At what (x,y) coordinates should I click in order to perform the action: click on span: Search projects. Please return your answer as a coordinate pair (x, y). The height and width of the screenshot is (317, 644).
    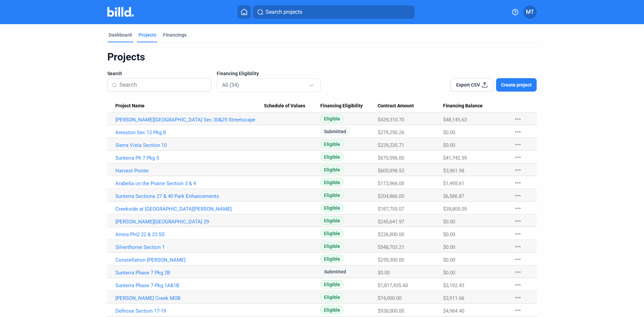
    Looking at the image, I should click on (283, 12).